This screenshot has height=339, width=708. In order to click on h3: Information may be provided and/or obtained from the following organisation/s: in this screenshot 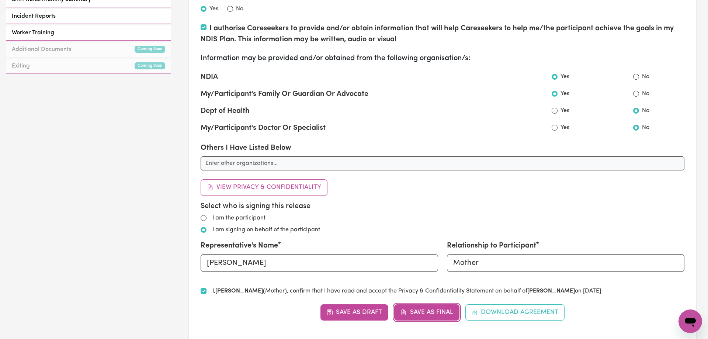, I will do `click(442, 58)`.